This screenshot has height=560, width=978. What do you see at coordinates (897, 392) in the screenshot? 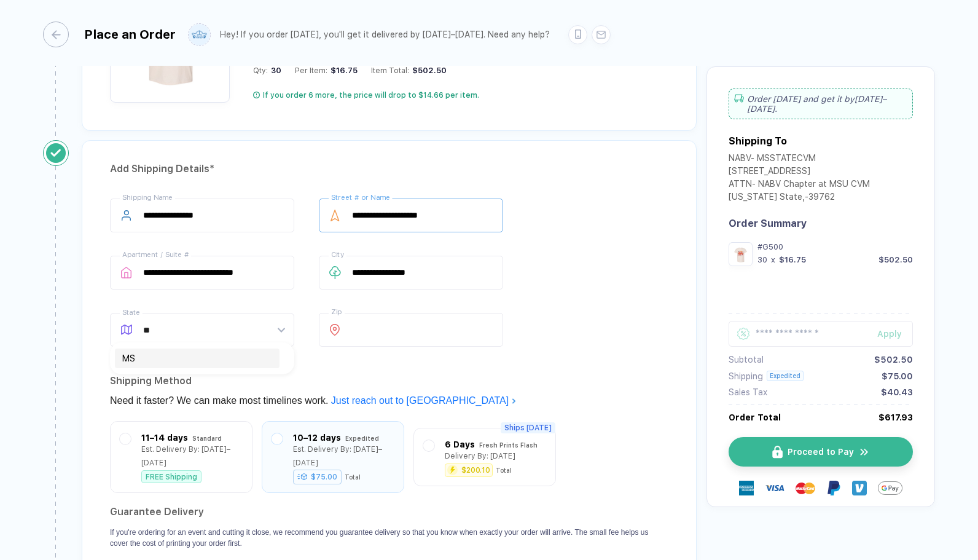
I see `div: $40.43` at bounding box center [897, 392].